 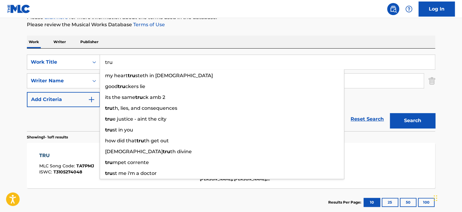 I want to click on span: T3105274048, so click(x=68, y=172).